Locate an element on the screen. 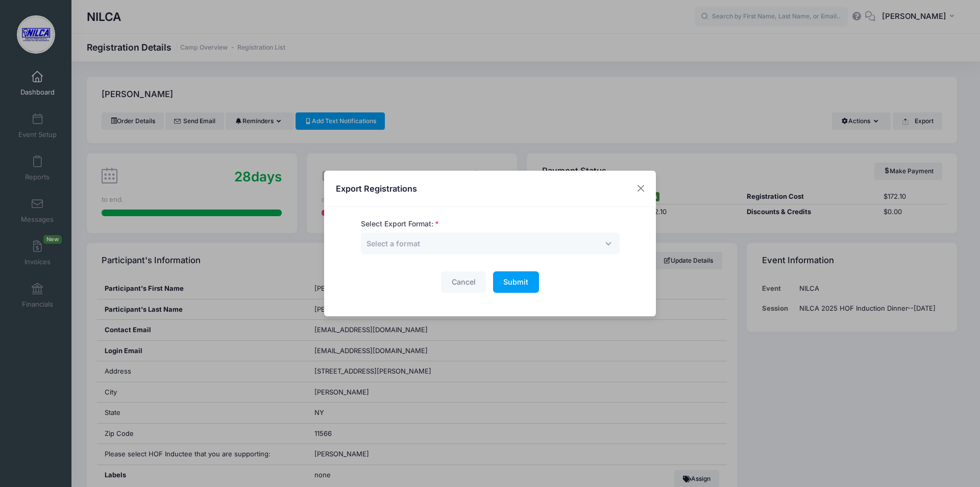 This screenshot has height=487, width=980. button: Cancel is located at coordinates (464, 282).